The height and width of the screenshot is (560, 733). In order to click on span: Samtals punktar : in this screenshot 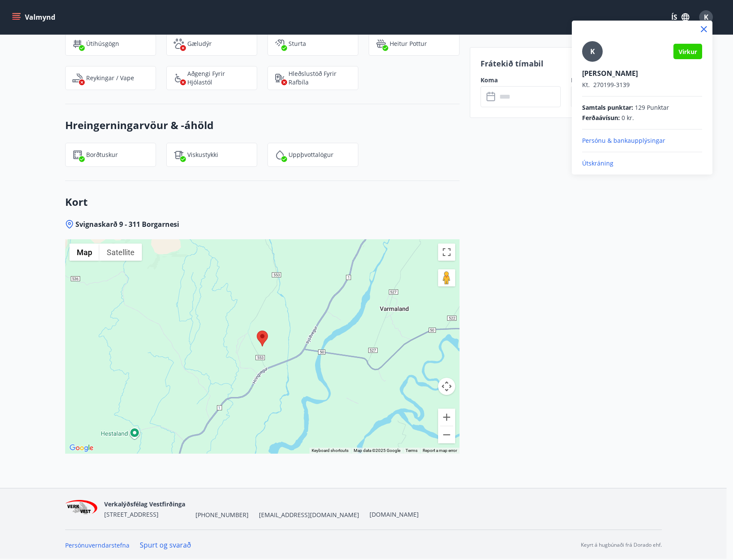, I will do `click(607, 108)`.